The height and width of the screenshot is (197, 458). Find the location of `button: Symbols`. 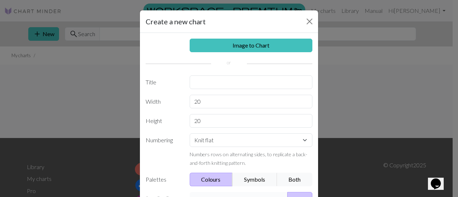

button: Symbols is located at coordinates (255, 180).